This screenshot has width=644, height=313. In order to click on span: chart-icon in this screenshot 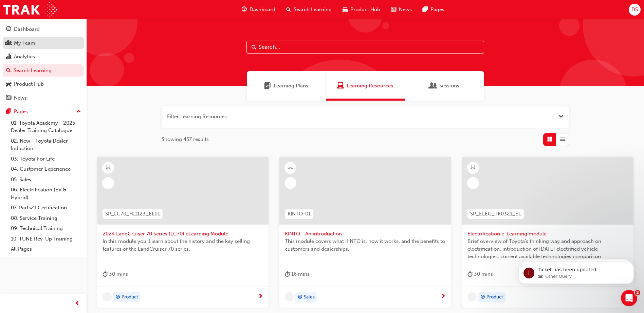, I will do `click(9, 57)`.